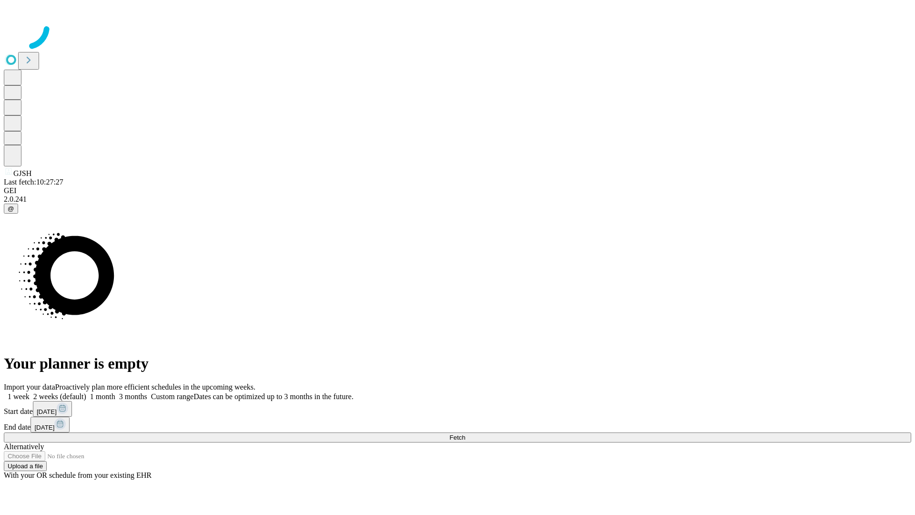  I want to click on div: Start date, so click(458, 409).